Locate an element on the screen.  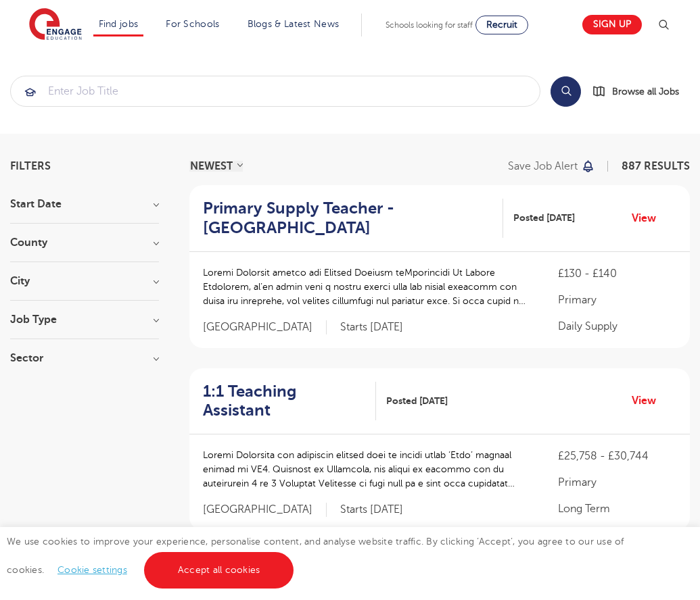
span: We use cookies to improve your experience, personalise content, and analyse website traffic. By c... is located at coordinates (315, 556).